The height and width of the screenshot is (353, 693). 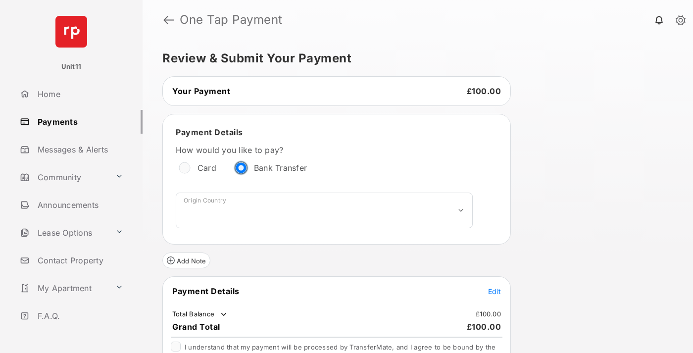 What do you see at coordinates (196, 327) in the screenshot?
I see `span: Grand Total` at bounding box center [196, 327].